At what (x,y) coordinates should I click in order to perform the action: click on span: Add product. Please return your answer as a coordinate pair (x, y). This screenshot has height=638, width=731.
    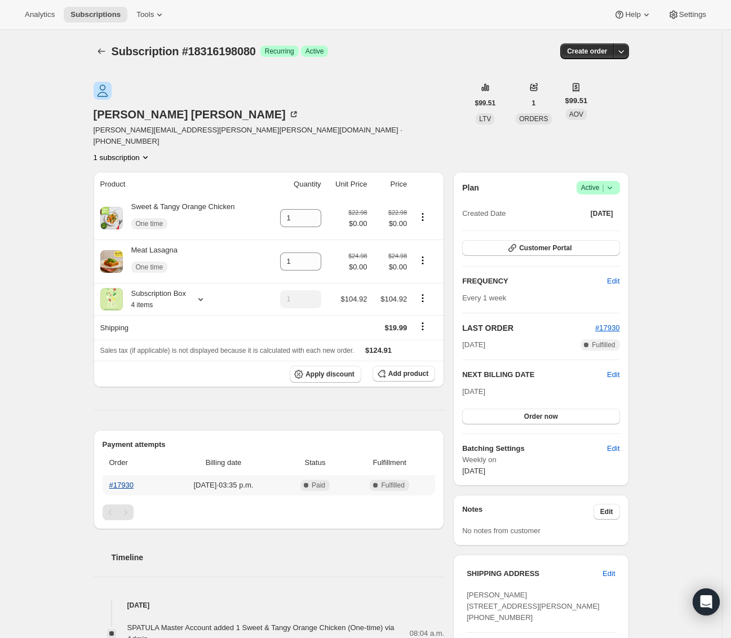
    Looking at the image, I should click on (408, 373).